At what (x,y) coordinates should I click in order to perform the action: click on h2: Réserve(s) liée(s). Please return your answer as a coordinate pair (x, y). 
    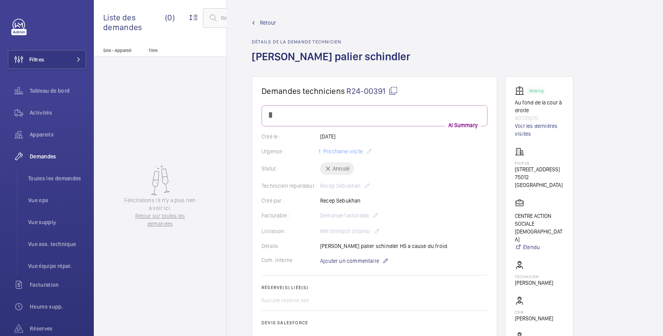
    Looking at the image, I should click on (375, 288).